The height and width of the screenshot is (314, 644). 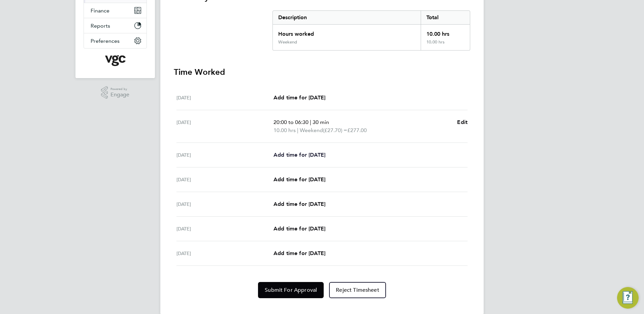 I want to click on span: Weekend, so click(x=311, y=130).